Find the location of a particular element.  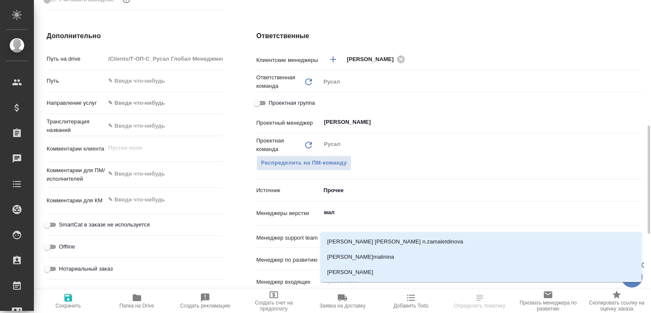

p: Менеджер по развитию is located at coordinates (289, 260).